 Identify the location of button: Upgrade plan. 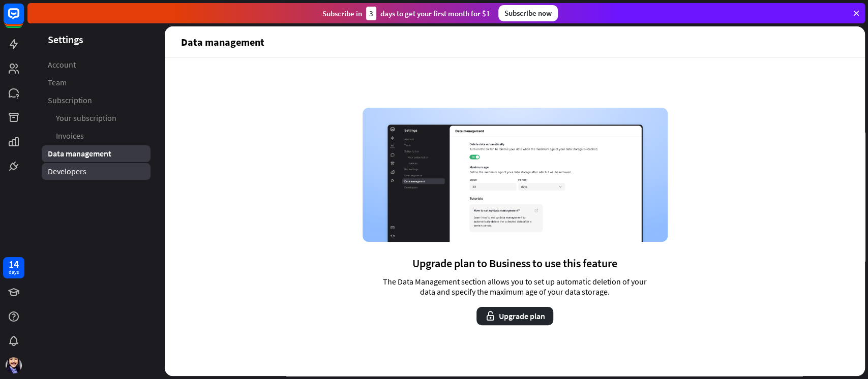
(515, 316).